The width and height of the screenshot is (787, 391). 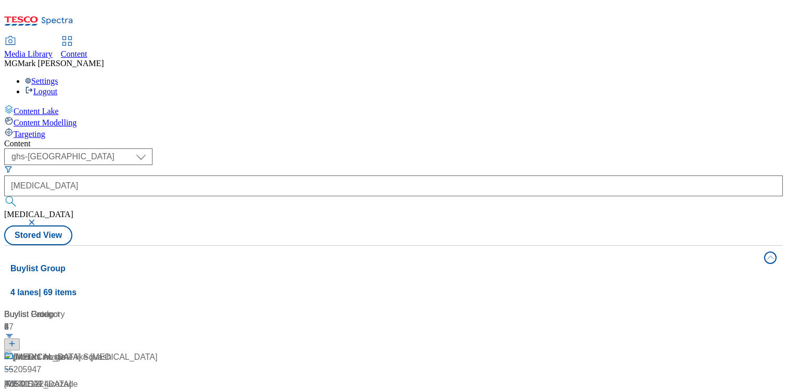 What do you see at coordinates (74, 54) in the screenshot?
I see `span: Content` at bounding box center [74, 54].